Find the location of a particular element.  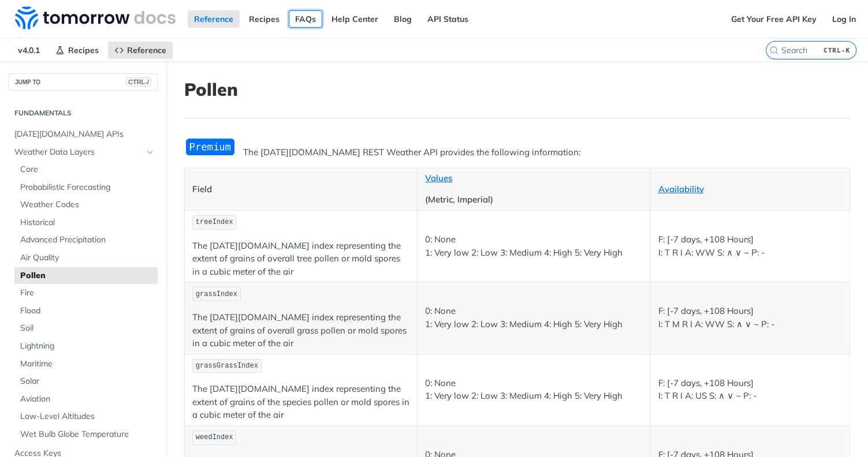

span: Weather Data Layers is located at coordinates (78, 153).